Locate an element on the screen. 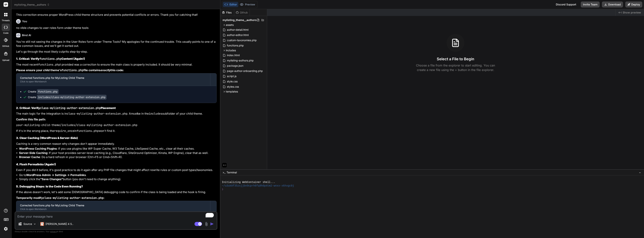 The width and height of the screenshot is (644, 238). span: Terminal is located at coordinates (232, 173).